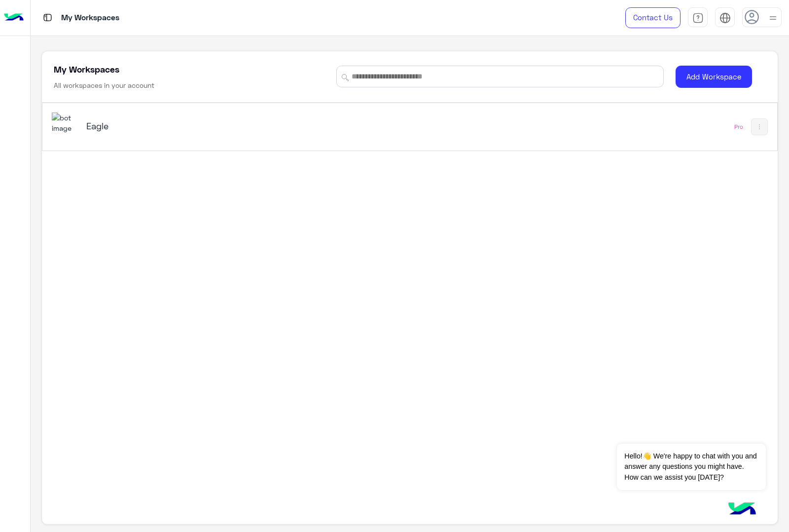  I want to click on h5: Eagle, so click(215, 126).